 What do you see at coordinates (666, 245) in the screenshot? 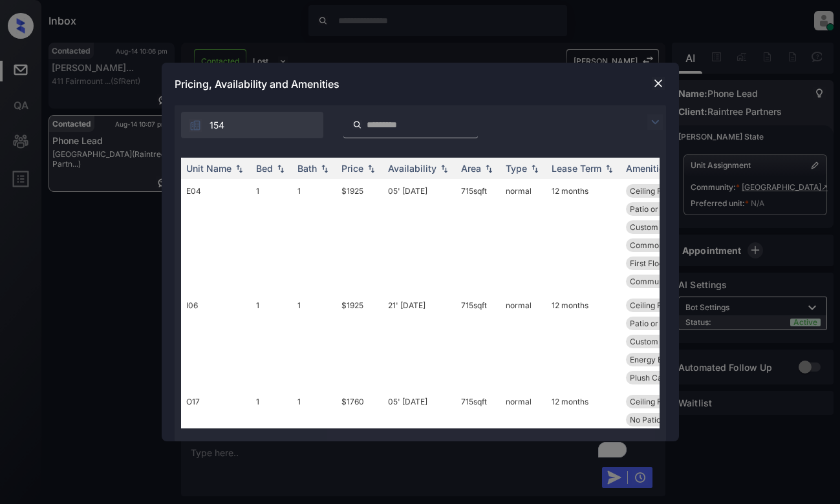
I see `span: Common Area Pla...` at bounding box center [666, 245].